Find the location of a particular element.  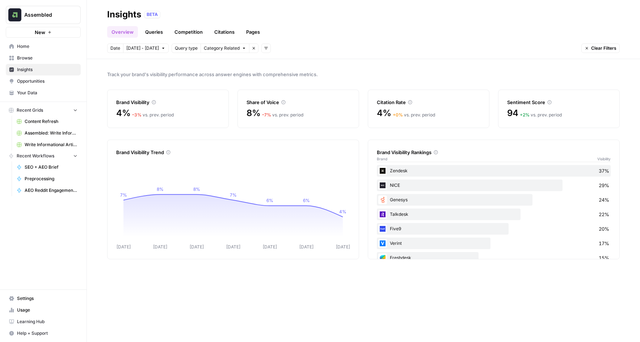

span: Home is located at coordinates (47, 46).